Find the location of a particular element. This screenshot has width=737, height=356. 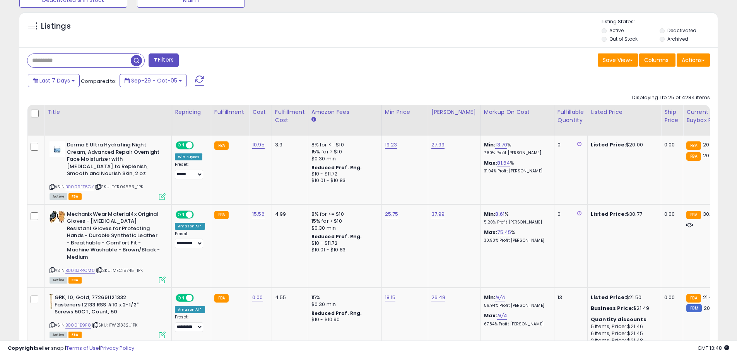

div: Cost is located at coordinates (260, 112).